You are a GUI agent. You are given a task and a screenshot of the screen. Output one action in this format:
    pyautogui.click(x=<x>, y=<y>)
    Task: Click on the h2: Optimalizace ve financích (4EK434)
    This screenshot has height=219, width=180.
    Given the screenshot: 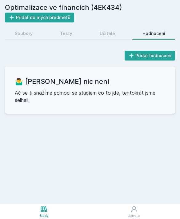 What is the action you would take?
    pyautogui.click(x=90, y=7)
    